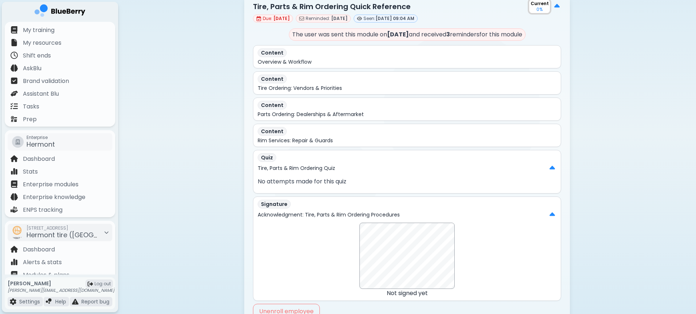 Image resolution: width=696 pixels, height=314 pixels. Describe the element at coordinates (39, 30) in the screenshot. I see `p: My training` at that location.